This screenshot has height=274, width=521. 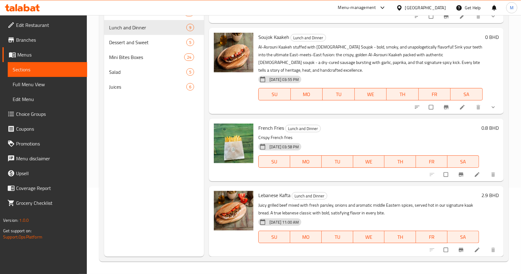 I want to click on a: Sections, so click(x=47, y=70).